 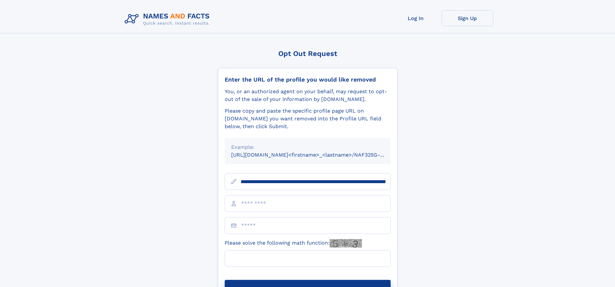 I want to click on label: Please solve the following math function:, so click(x=293, y=243).